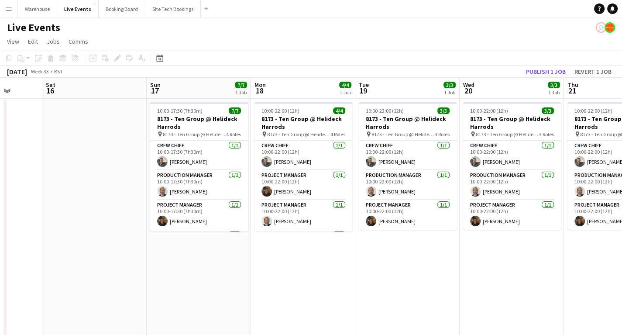 Image resolution: width=622 pixels, height=335 pixels. Describe the element at coordinates (78, 41) in the screenshot. I see `a: Comms` at that location.